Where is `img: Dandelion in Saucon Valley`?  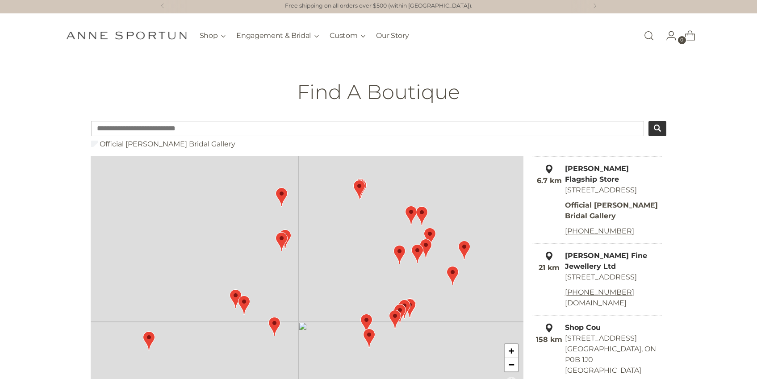 img: Dandelion in Saucon Valley is located at coordinates (366, 324).